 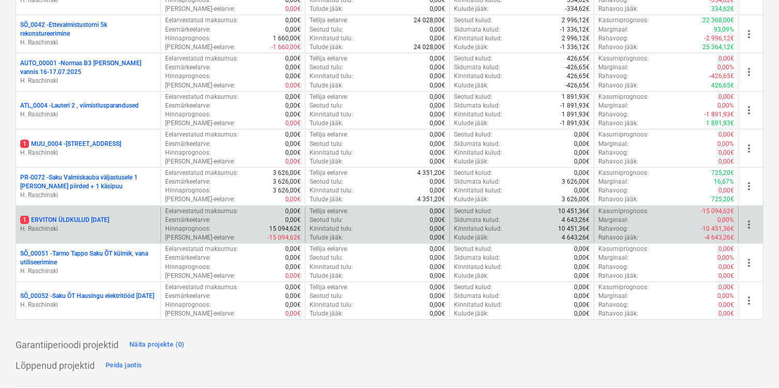 I want to click on p: -4 643,26€, so click(x=719, y=238).